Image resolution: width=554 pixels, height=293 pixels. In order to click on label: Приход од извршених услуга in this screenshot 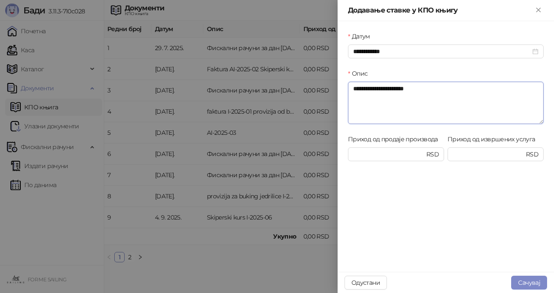, I will do `click(494, 139)`.